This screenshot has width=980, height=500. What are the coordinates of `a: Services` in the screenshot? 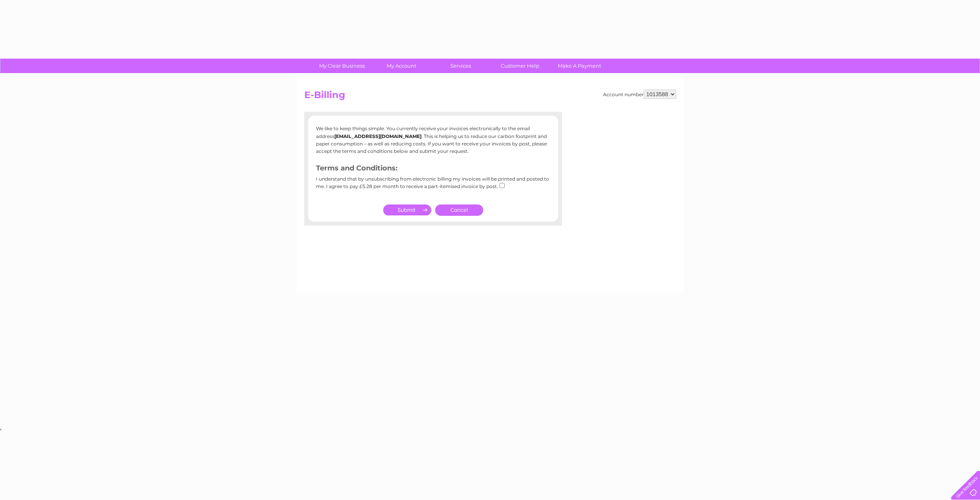 It's located at (461, 66).